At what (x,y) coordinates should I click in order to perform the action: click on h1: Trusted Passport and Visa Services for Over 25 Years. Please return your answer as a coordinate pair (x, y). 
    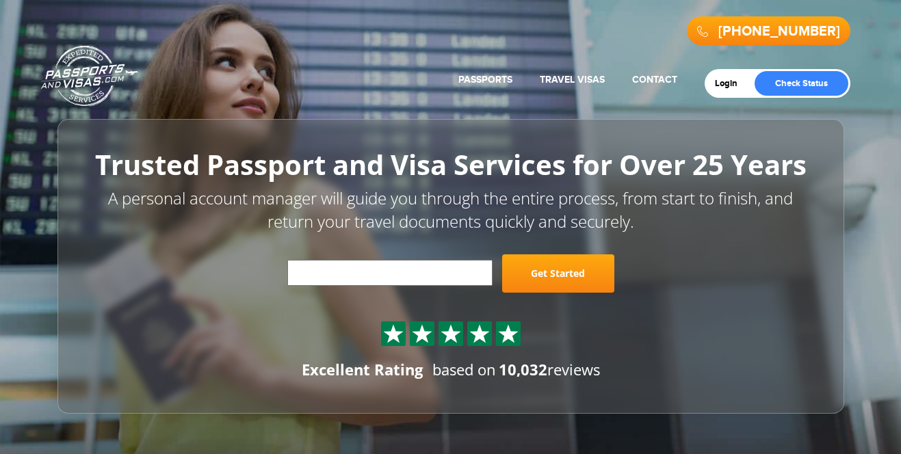
    Looking at the image, I should click on (451, 165).